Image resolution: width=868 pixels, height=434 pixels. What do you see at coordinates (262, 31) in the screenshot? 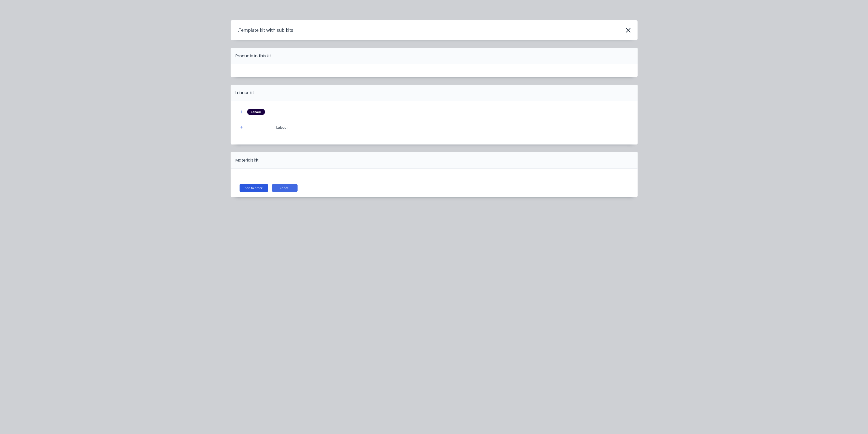
I see `h4: .Template kit with sub kits` at bounding box center [262, 31].